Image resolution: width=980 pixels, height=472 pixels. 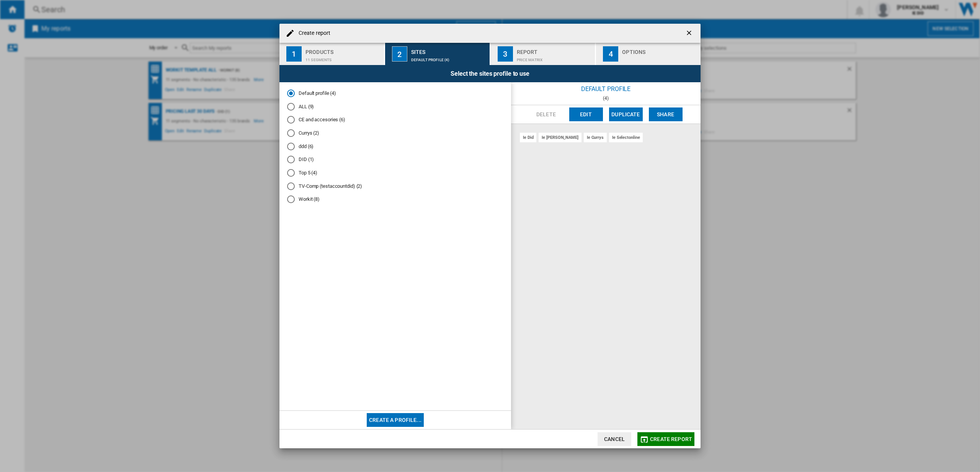 What do you see at coordinates (554, 58) in the screenshot?
I see `div: Price Matrix` at bounding box center [554, 58].